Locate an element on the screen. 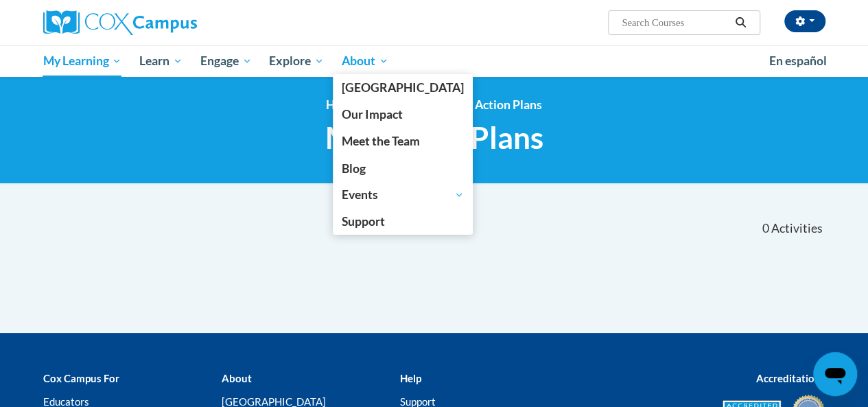 The width and height of the screenshot is (868, 407). img: Cox Campus is located at coordinates (120, 23).